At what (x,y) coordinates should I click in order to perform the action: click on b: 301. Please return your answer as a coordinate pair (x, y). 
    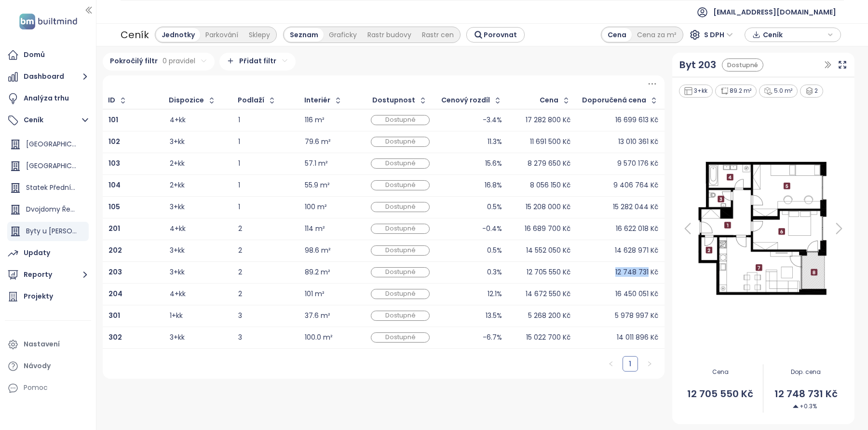
    Looking at the image, I should click on (114, 316).